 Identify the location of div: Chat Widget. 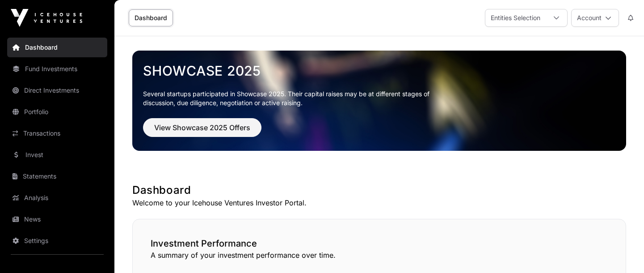
(622, 251).